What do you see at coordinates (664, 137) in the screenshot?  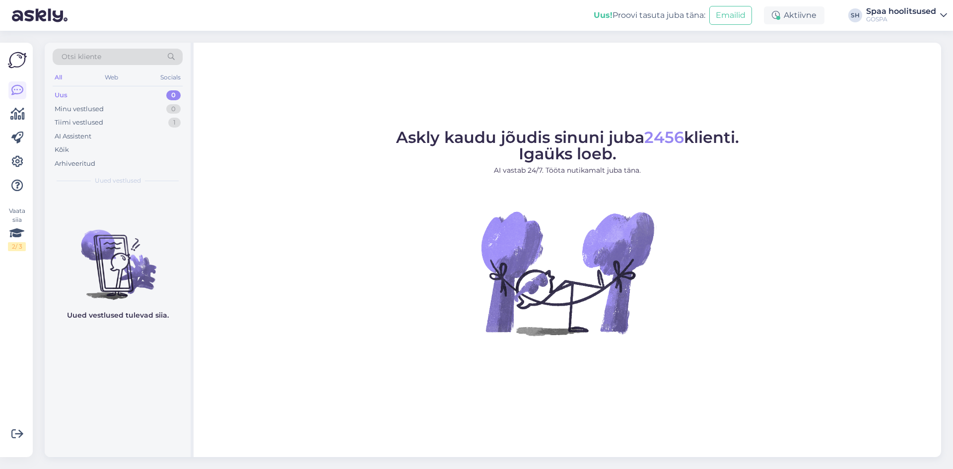 I see `span: 2456` at bounding box center [664, 137].